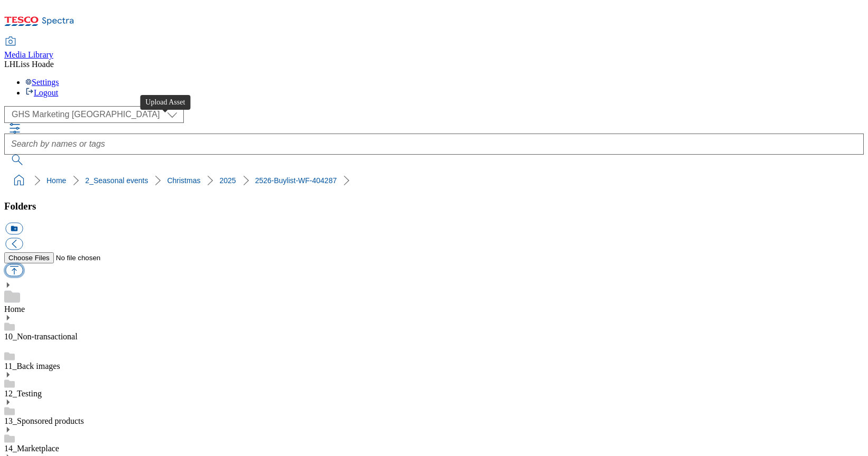 This screenshot has width=868, height=456. I want to click on input: Search by names or tags, so click(434, 144).